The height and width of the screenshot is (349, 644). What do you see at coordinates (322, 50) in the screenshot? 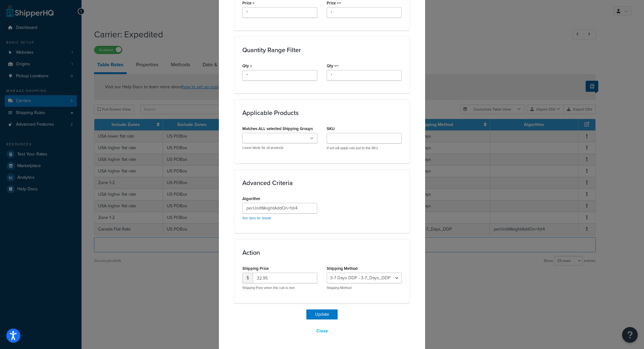
I see `h3: Quantity Range Filter` at bounding box center [322, 50].